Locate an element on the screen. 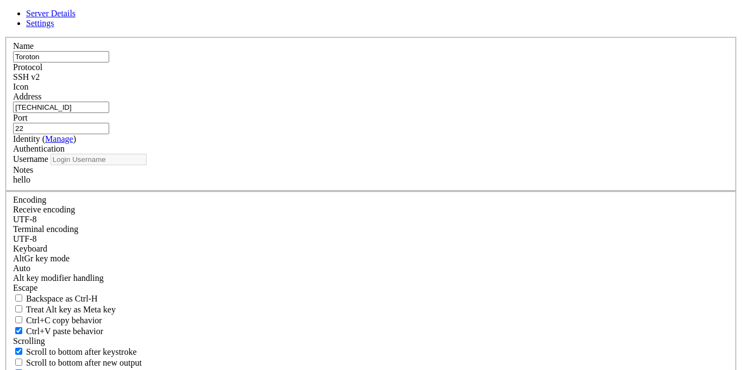 This screenshot has width=742, height=370. label: Identity is located at coordinates (45, 139).